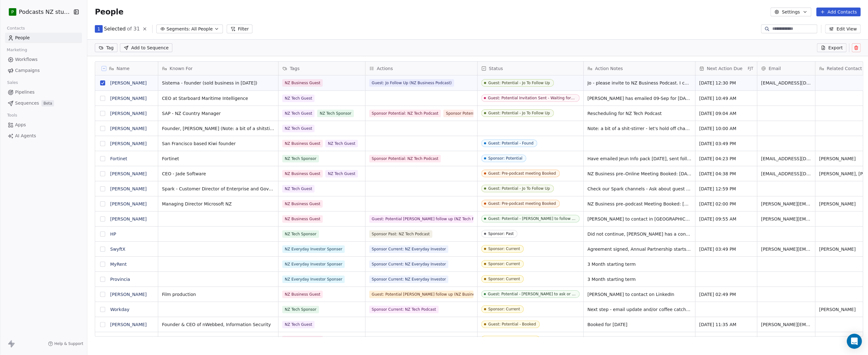 This screenshot has width=868, height=355. I want to click on span: Workflows, so click(26, 59).